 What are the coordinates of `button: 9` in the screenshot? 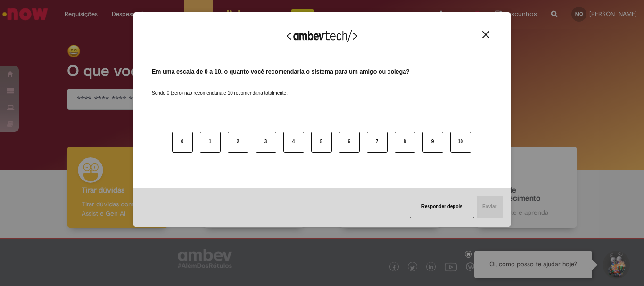 It's located at (433, 142).